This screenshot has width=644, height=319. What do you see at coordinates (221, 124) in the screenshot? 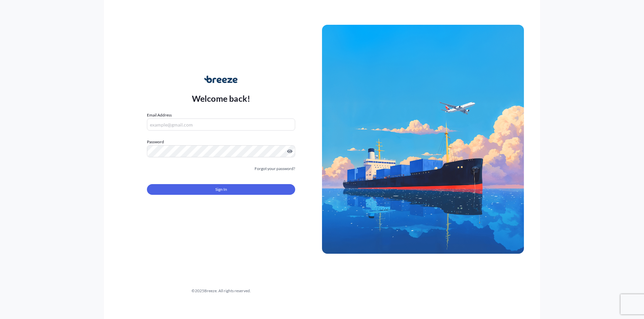
I see `input: example@gmail.com` at bounding box center [221, 124].